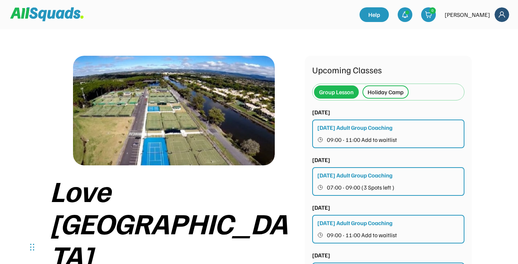 Image resolution: width=518 pixels, height=264 pixels. What do you see at coordinates (405, 15) in the screenshot?
I see `img: bell-03%20%281%29.svg` at bounding box center [405, 15].